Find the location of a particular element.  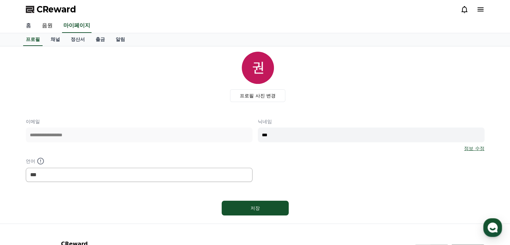

span: 대화 is located at coordinates (65, 202).